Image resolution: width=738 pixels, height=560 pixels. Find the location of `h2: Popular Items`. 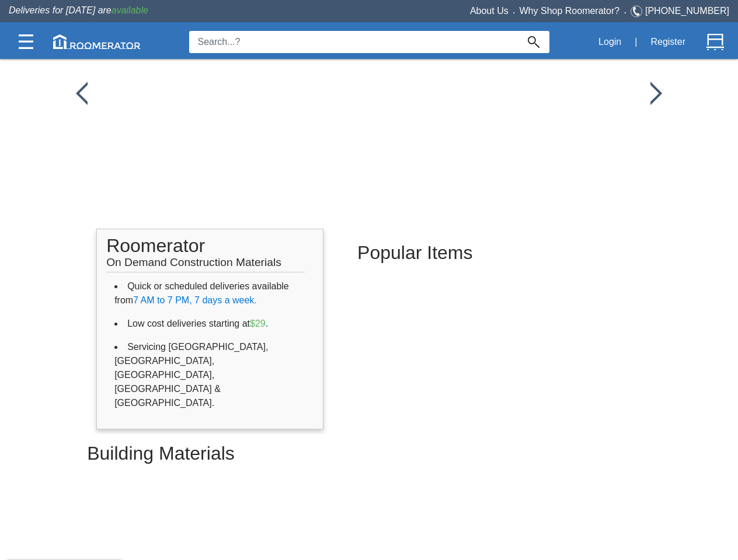

h2: Popular Items is located at coordinates (482, 253).